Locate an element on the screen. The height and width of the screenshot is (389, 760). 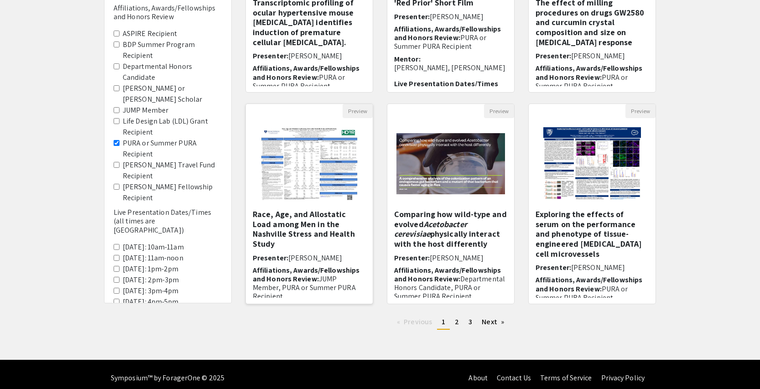
span: Previous is located at coordinates (418, 322).